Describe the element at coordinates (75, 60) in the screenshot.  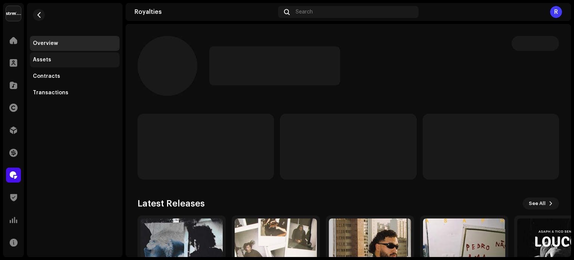
I see `re-m-nav-item: Assets` at that location.